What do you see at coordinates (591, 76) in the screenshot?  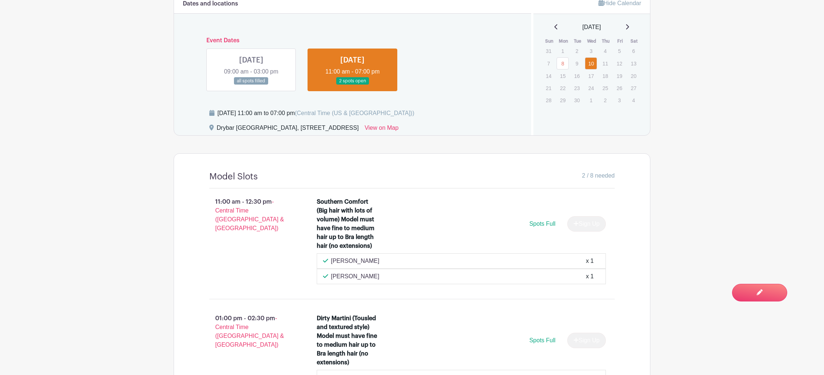 I see `p: 17` at bounding box center [591, 76].